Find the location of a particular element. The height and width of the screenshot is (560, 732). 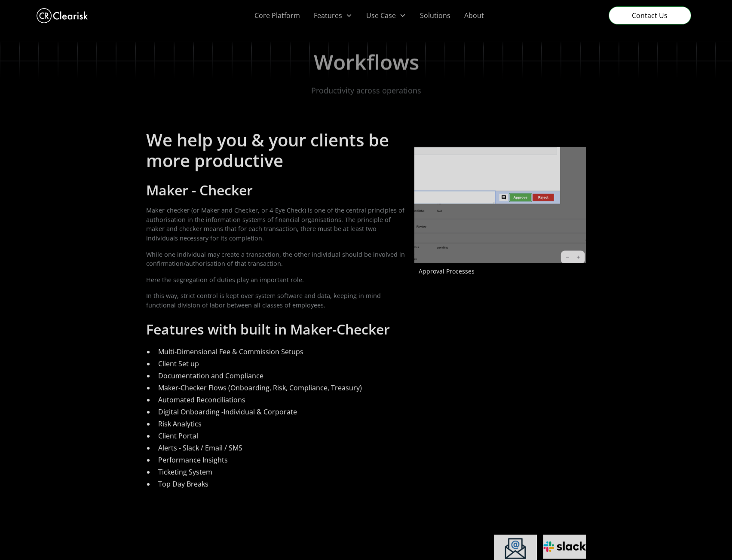

h3: We help you & your clients be more productive is located at coordinates (366, 150).